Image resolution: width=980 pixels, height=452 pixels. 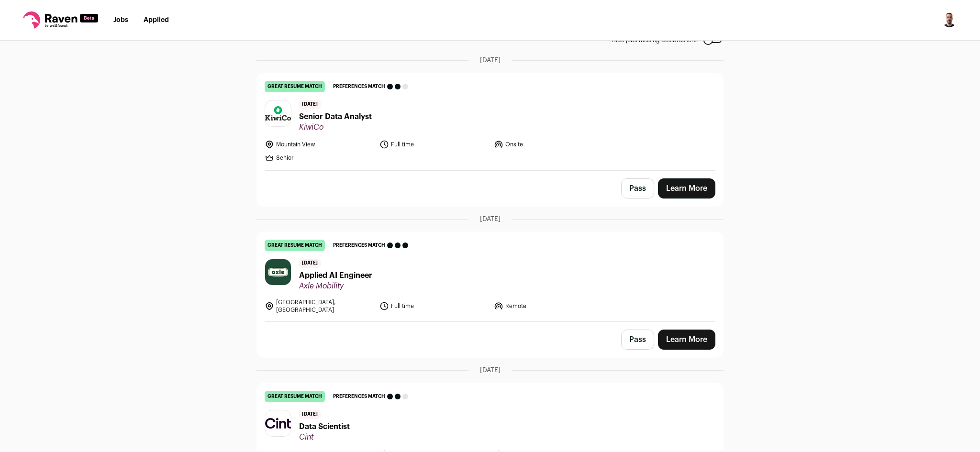 I want to click on img: 9f2e48d26bc0102a584725612273b3a444e36b7594858c3c5e2e118535537167.jpg, so click(x=278, y=273).